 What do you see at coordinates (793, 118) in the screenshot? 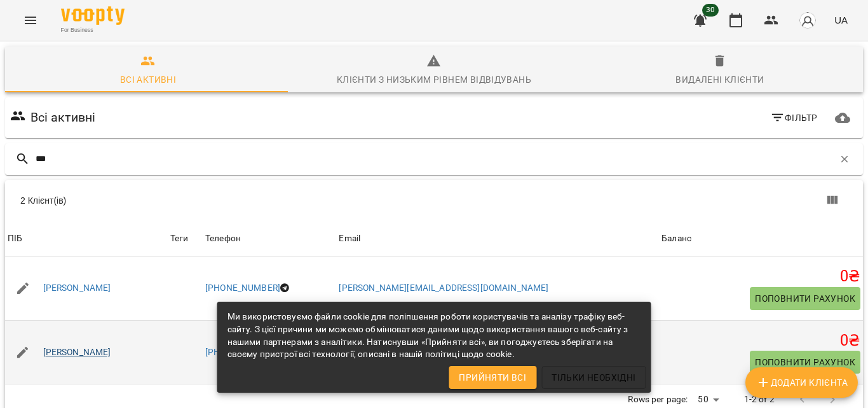
I see `span: Фільтр` at bounding box center [793, 118].